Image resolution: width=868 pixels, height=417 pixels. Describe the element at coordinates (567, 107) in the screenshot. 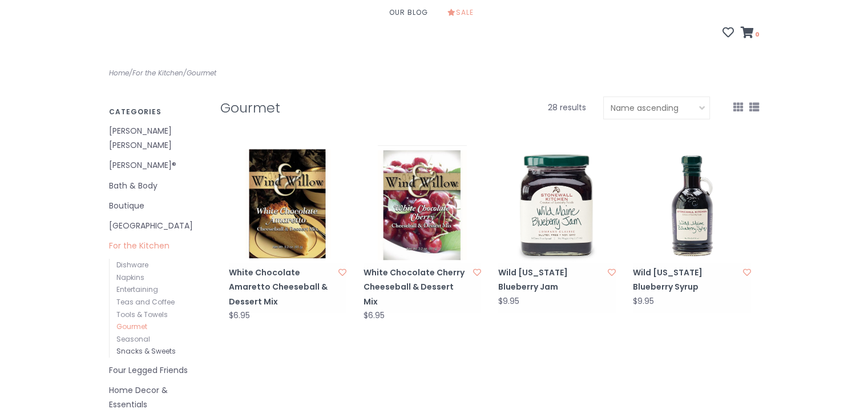

I see `span: 28 results` at that location.